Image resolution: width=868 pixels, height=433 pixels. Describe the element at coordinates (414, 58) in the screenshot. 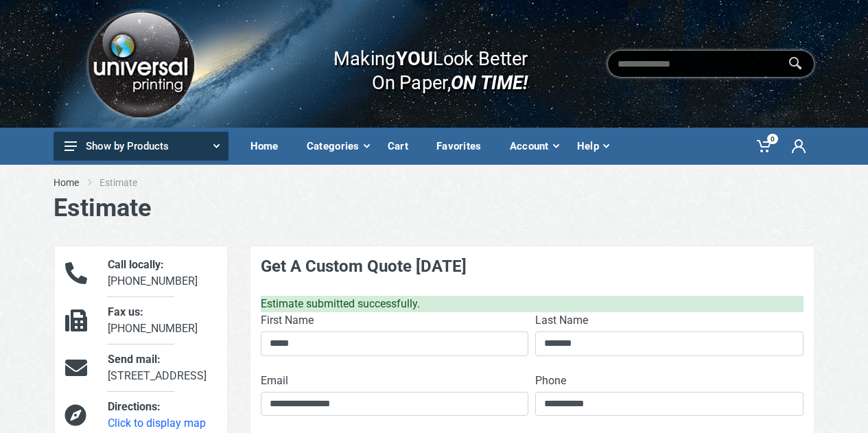

I see `b: YOU` at that location.